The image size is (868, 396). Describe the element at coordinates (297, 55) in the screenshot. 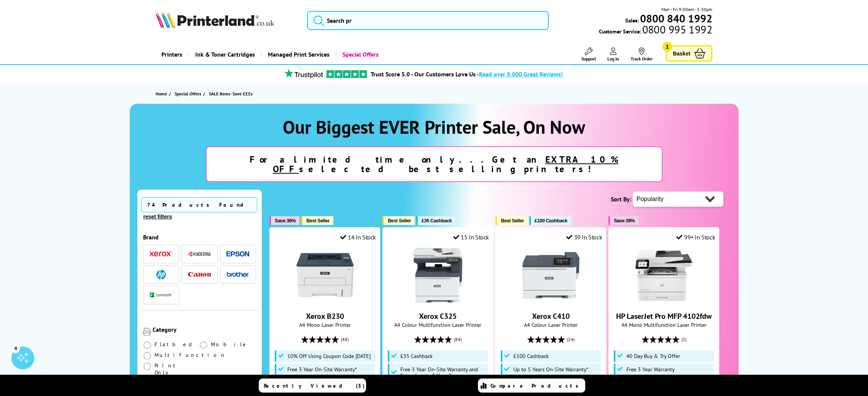

I see `a: Managed Print Services` at that location.